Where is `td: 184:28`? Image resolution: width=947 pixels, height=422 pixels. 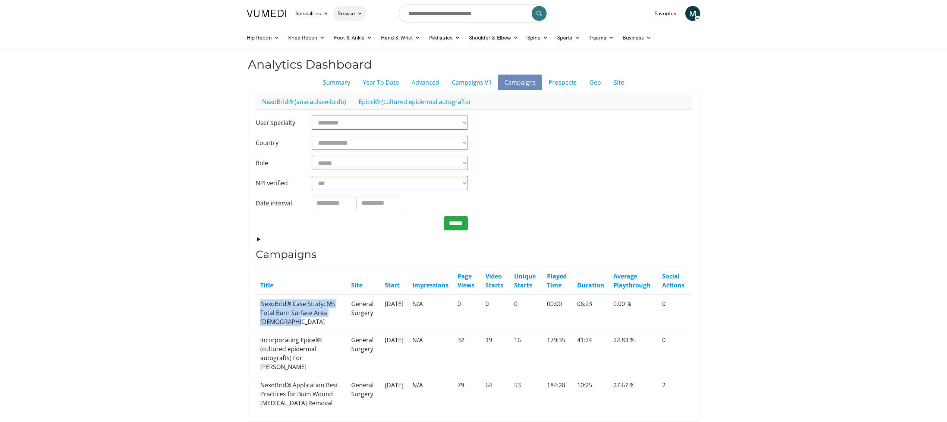 td: 184:28 is located at coordinates (558, 394).